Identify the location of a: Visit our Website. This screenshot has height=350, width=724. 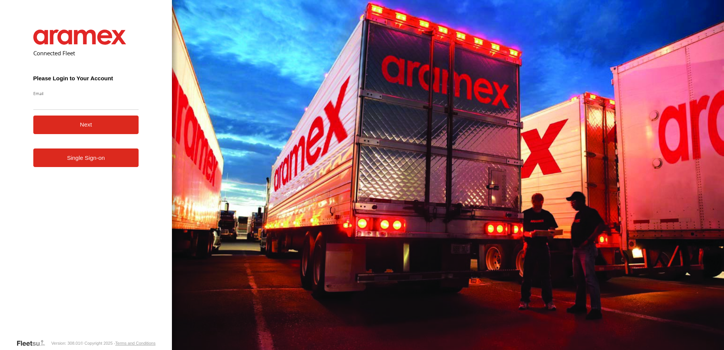
(34, 343).